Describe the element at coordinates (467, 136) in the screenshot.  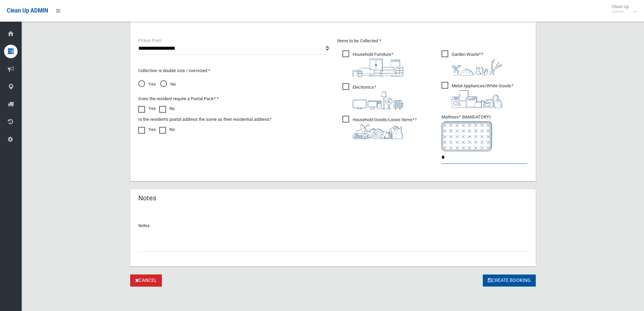
I see `img: e7408bece873d2c1783593a074e5cb2f.png` at that location.